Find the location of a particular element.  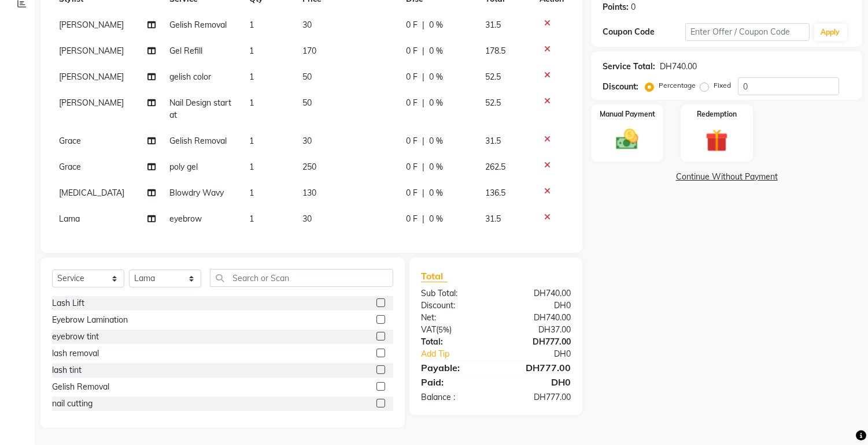

div: nail cutting is located at coordinates (73, 404).